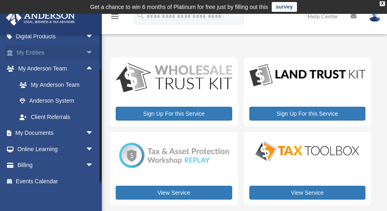  What do you see at coordinates (59, 101) in the screenshot?
I see `a: Anderson System` at bounding box center [59, 101].